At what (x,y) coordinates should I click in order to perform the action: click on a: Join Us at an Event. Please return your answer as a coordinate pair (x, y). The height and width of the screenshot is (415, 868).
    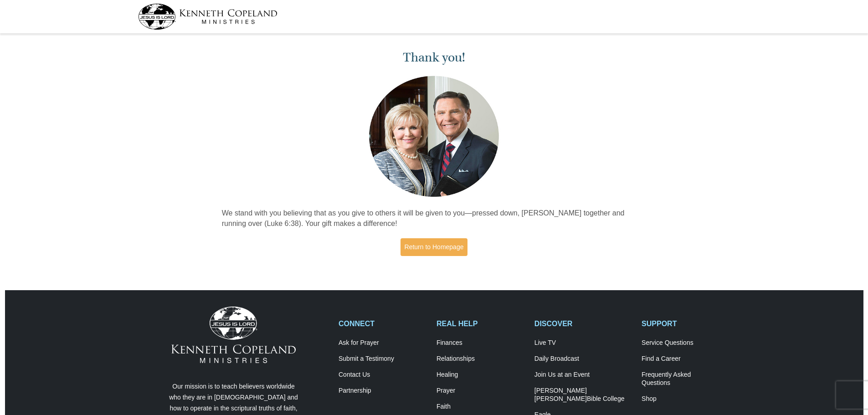
    Looking at the image, I should click on (583, 374).